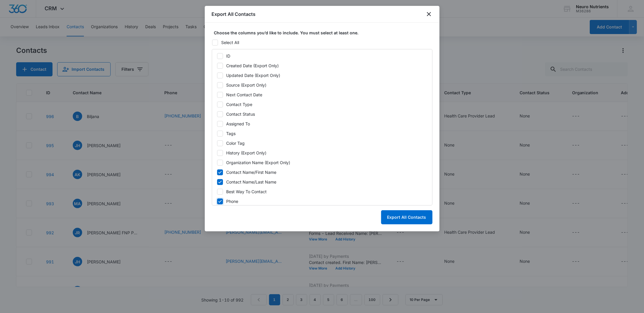 The width and height of the screenshot is (644, 313). Describe the element at coordinates (241, 114) in the screenshot. I see `div: Contact Status` at that location.